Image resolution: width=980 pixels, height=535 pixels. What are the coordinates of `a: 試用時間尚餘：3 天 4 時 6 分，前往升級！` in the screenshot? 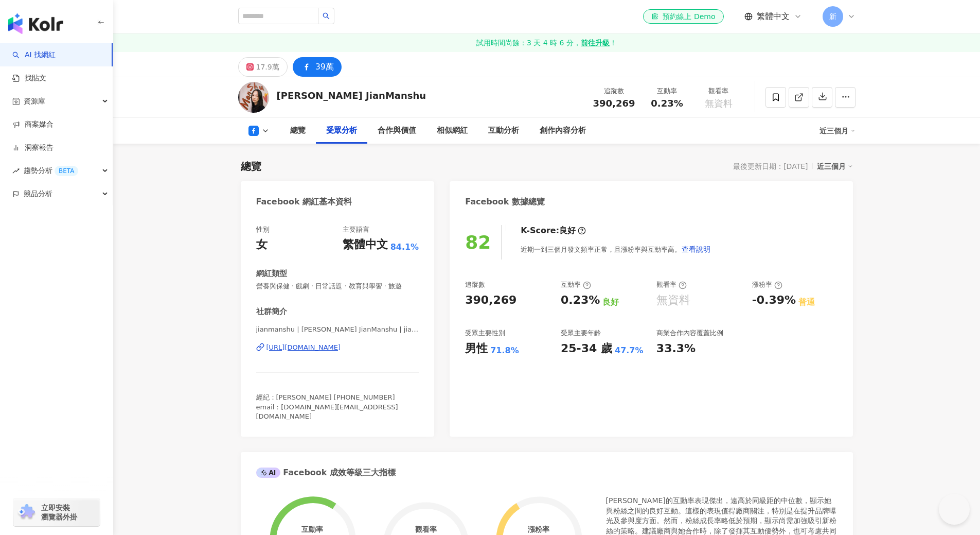 It's located at (547, 43).